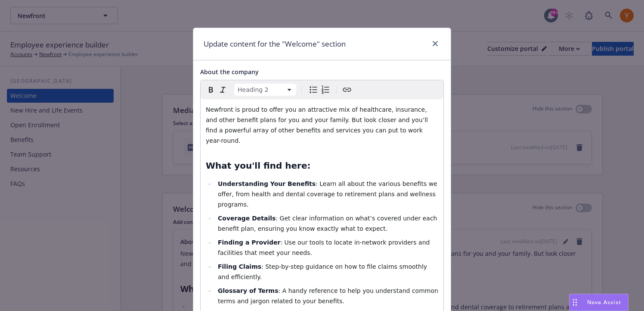 This screenshot has height=311, width=644. What do you see at coordinates (328, 194) in the screenshot?
I see `span: : Learn all about the various benefits we offer, from health and dental coverage to retirement pl...` at bounding box center [328, 194].